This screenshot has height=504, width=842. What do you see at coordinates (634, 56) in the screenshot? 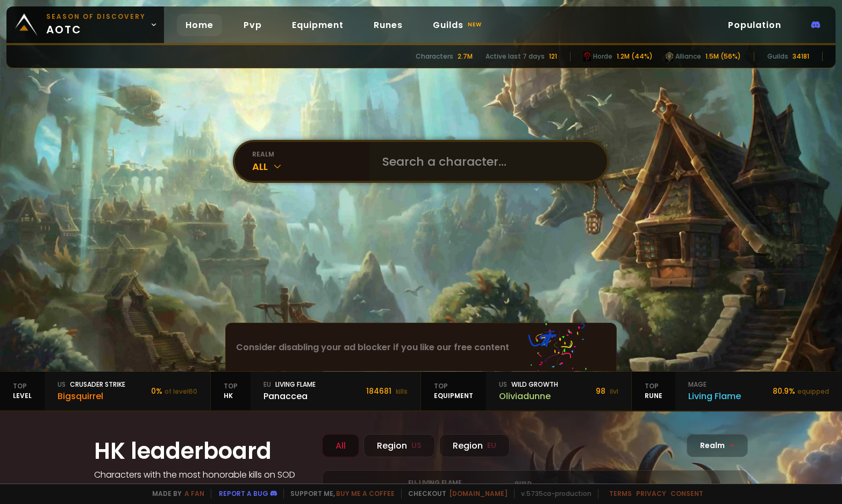
I see `div: 1.2M (44%)` at bounding box center [634, 56].